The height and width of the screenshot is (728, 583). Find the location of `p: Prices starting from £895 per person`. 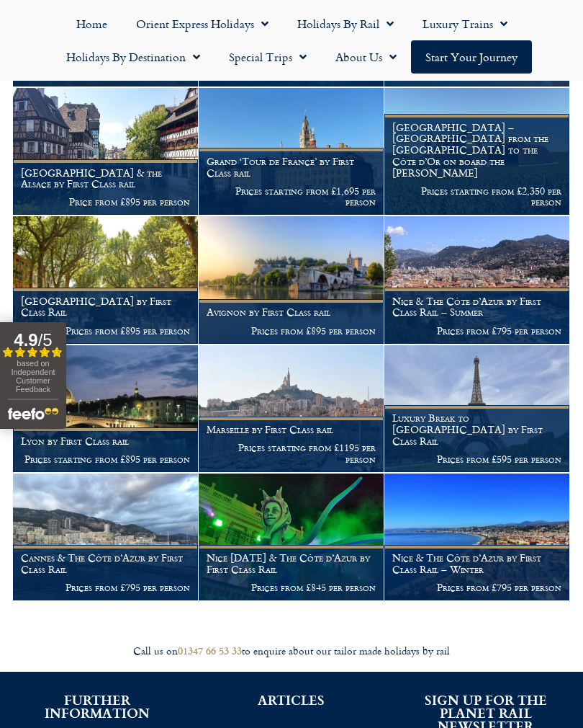

p: Prices starting from £895 per person is located at coordinates (105, 459).